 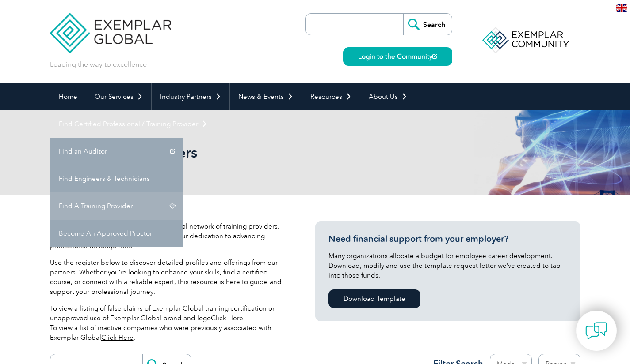 I want to click on a: Login to the Community, so click(x=397, y=57).